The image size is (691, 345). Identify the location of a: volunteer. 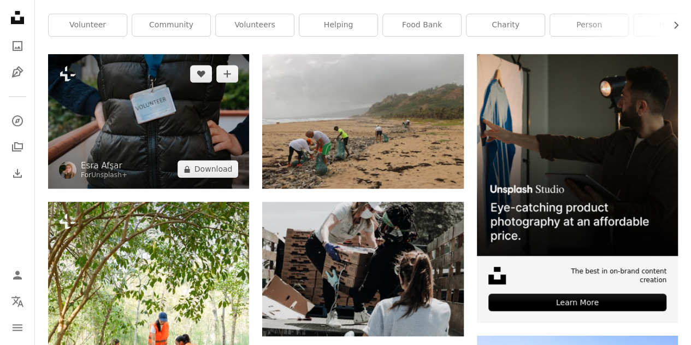
(87, 25).